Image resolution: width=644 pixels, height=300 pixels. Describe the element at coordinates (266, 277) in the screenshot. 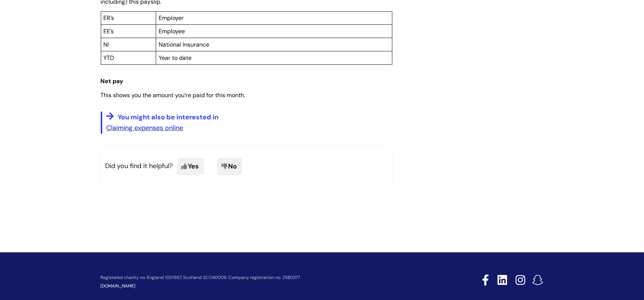

I see `p: Registered charity no. England 1001957, Scotland SCO40009. Company registration no. 2580377` at that location.